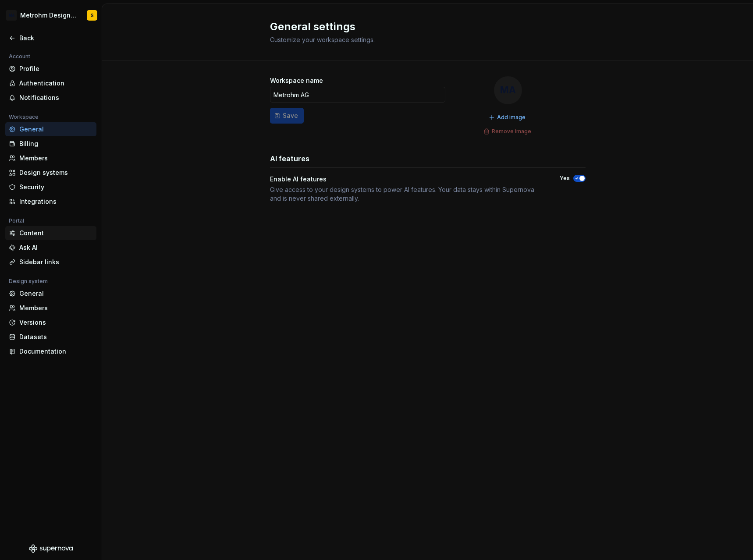 The image size is (753, 560). What do you see at coordinates (28, 281) in the screenshot?
I see `div: Design system` at bounding box center [28, 281].